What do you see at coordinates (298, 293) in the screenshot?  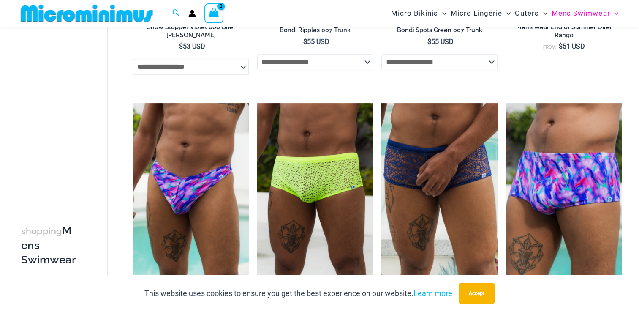 I see `p: This website uses cookies to ensure you get the best experience on our website.` at bounding box center [298, 293].